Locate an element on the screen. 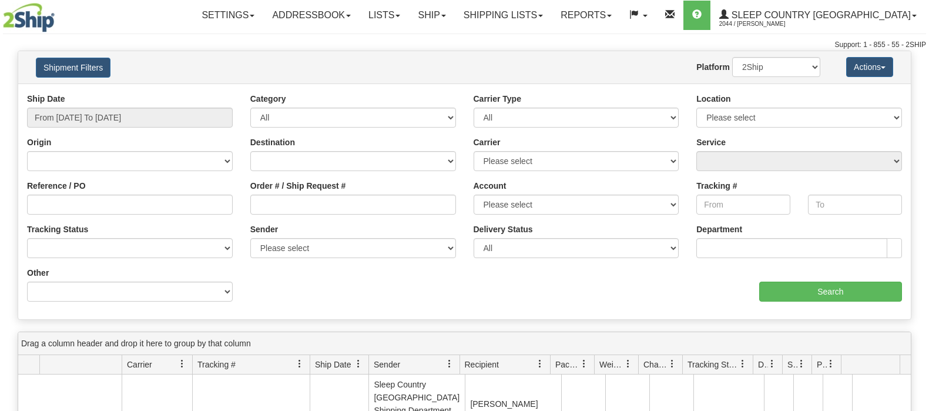 Image resolution: width=929 pixels, height=411 pixels. span: Weight is located at coordinates (612, 364).